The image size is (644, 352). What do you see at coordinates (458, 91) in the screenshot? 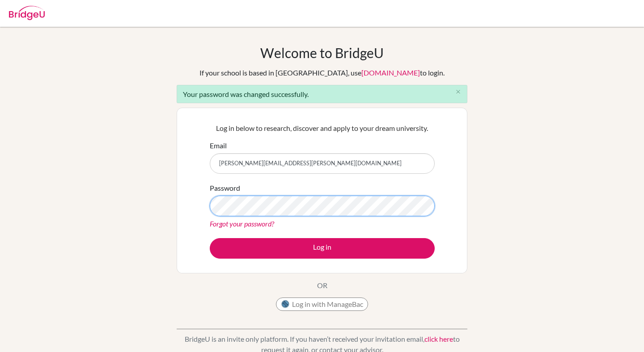
I see `i: close` at bounding box center [458, 91].